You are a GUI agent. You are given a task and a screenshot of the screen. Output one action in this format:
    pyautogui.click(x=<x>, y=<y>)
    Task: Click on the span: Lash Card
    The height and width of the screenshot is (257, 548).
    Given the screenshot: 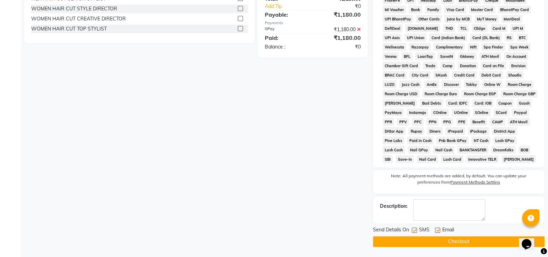 What is the action you would take?
    pyautogui.click(x=452, y=159)
    